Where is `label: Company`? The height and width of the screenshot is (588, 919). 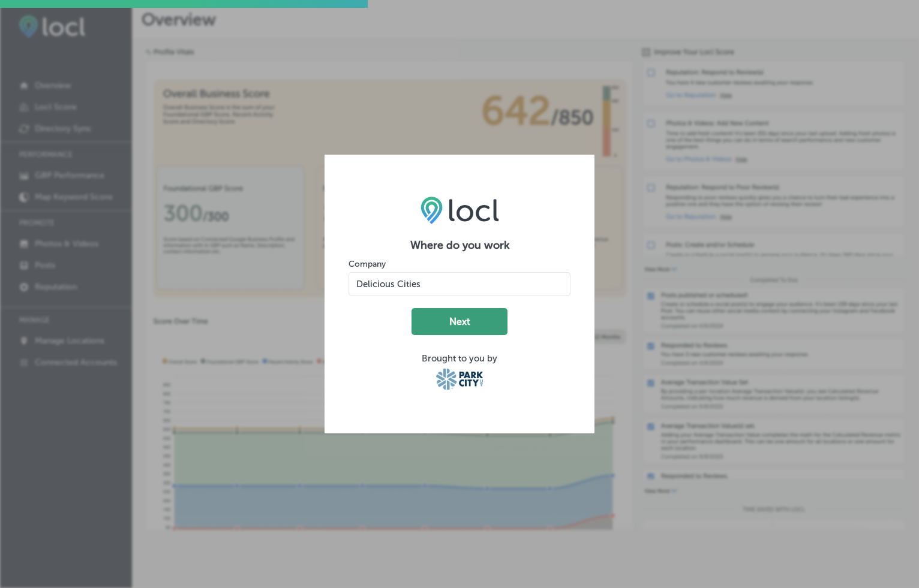 label: Company is located at coordinates (367, 264).